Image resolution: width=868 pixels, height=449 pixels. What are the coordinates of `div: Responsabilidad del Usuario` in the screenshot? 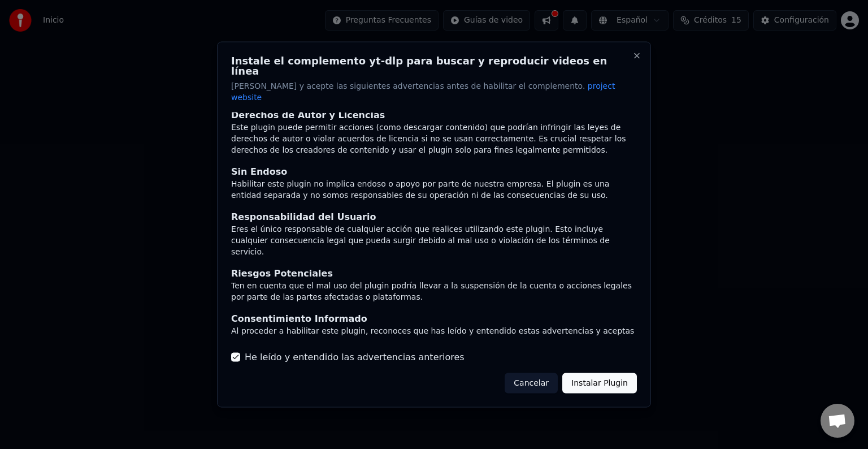 It's located at (434, 217).